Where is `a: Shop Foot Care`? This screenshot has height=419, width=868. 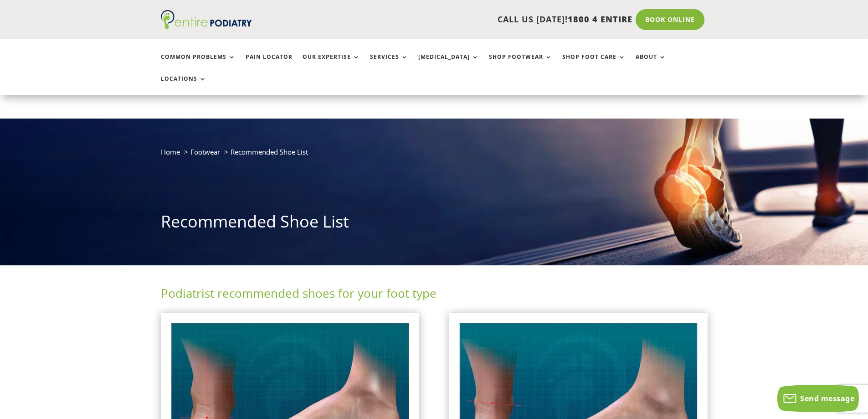
a: Shop Foot Care is located at coordinates (594, 63).